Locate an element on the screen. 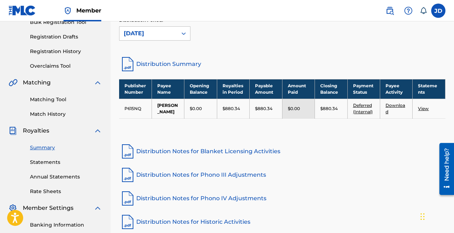  a: View is located at coordinates (423, 108).